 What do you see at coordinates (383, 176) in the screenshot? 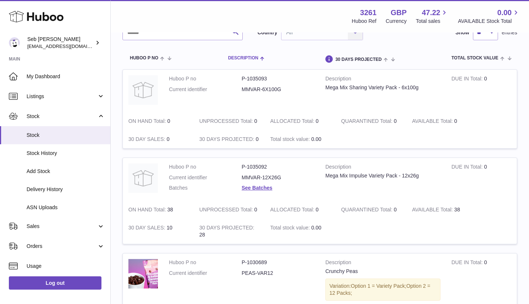
I see `div: Mega Mix Impulse Variety Pack - 12x26g` at bounding box center [383, 176].